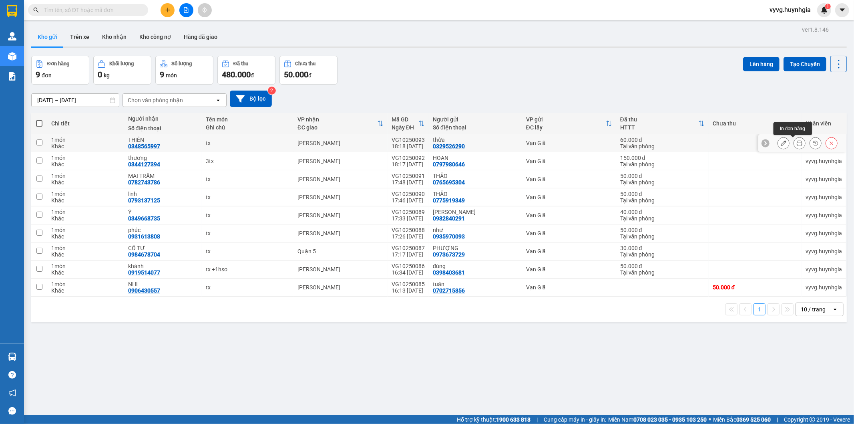  What do you see at coordinates (842, 10) in the screenshot?
I see `button: caret-down` at bounding box center [842, 10].